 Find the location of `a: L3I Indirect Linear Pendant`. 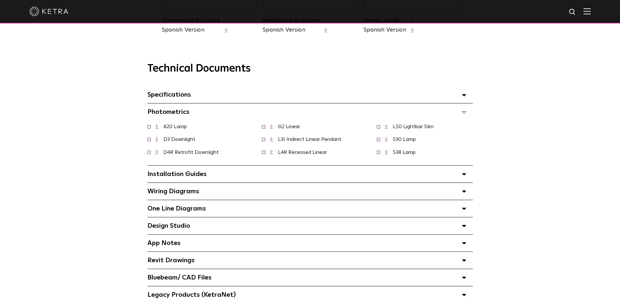

a: L3I Indirect Linear Pendant is located at coordinates (310, 139).